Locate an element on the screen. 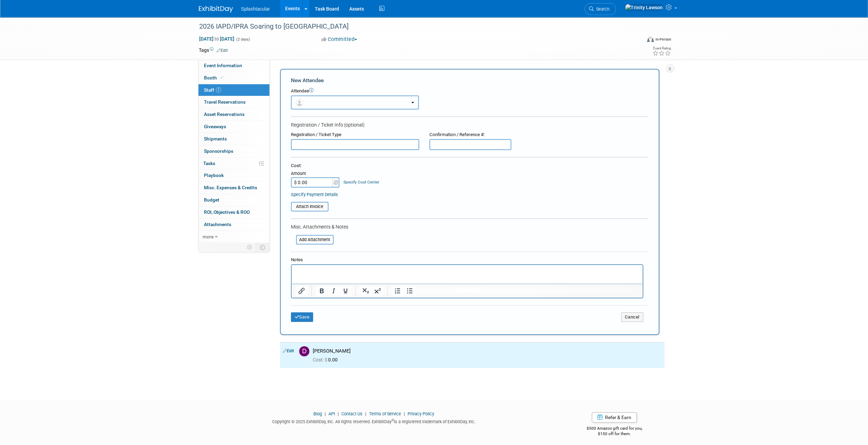  img: Format-Inperson.png is located at coordinates (651, 39).